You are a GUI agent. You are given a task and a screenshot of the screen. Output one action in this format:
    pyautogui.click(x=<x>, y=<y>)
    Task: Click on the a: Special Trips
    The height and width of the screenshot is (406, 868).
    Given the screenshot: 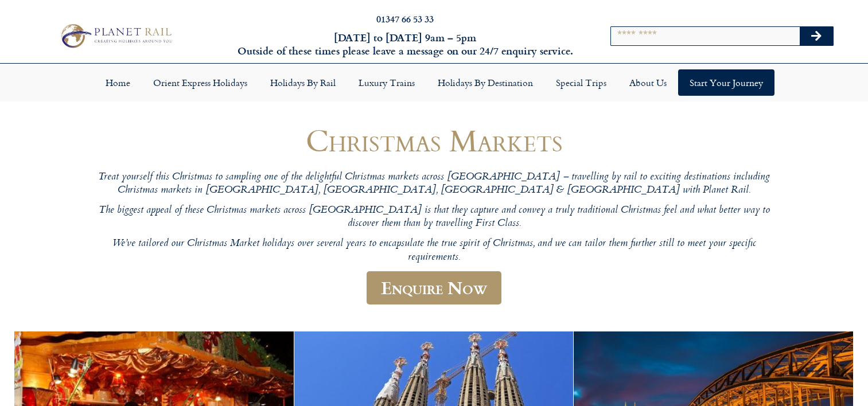 What is the action you would take?
    pyautogui.click(x=581, y=82)
    